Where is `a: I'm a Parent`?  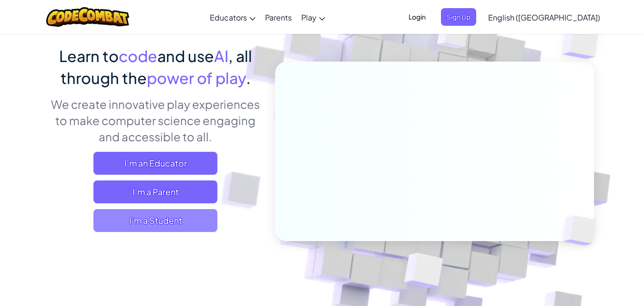 a: I'm a Parent is located at coordinates (155, 192).